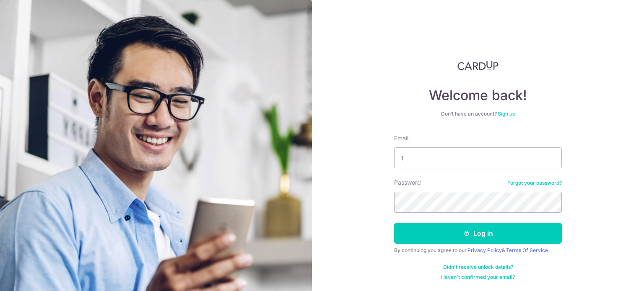 The width and height of the screenshot is (644, 291). What do you see at coordinates (401, 138) in the screenshot?
I see `label: Email` at bounding box center [401, 138].